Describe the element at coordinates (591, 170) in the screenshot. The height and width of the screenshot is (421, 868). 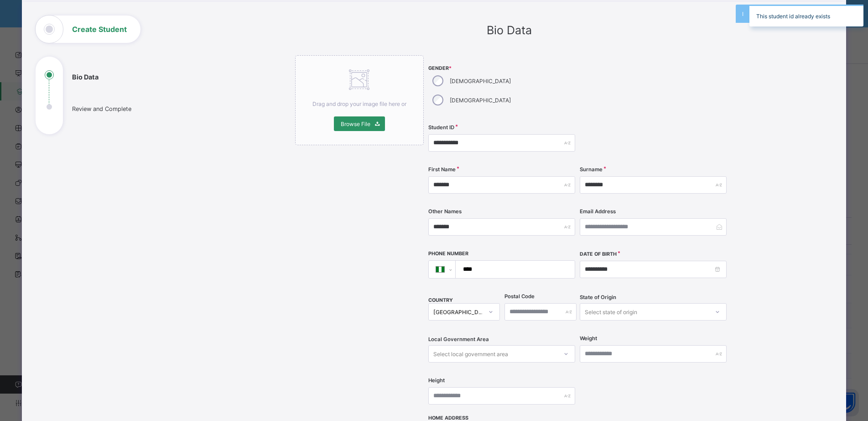
I see `label: Surname` at that location.